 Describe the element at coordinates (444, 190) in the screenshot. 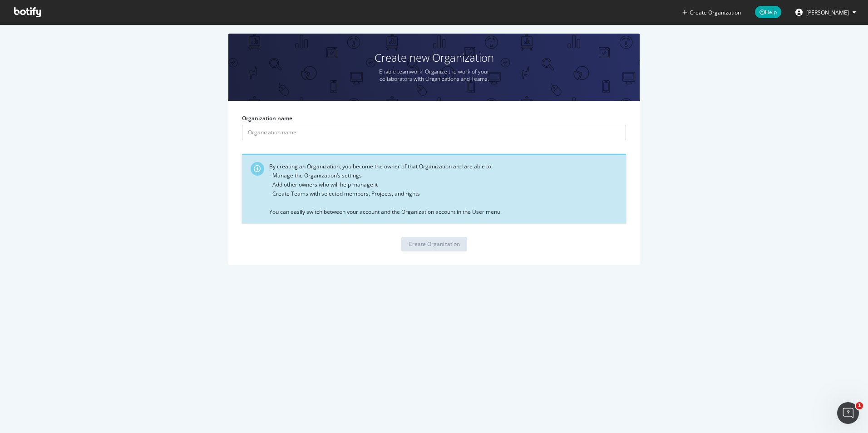

I see `div: By creating an Organization, you become the owner of that Organization and are able to: - Manage ...` at that location.